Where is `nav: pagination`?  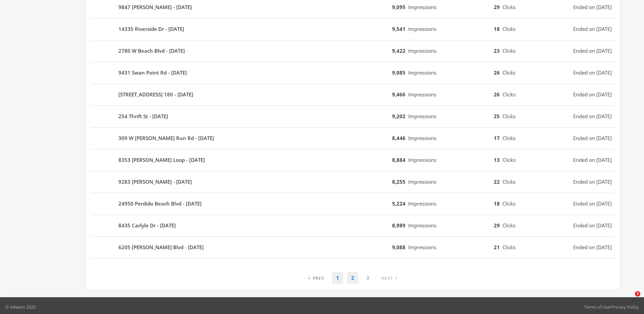
nav: pagination is located at coordinates (353, 277).